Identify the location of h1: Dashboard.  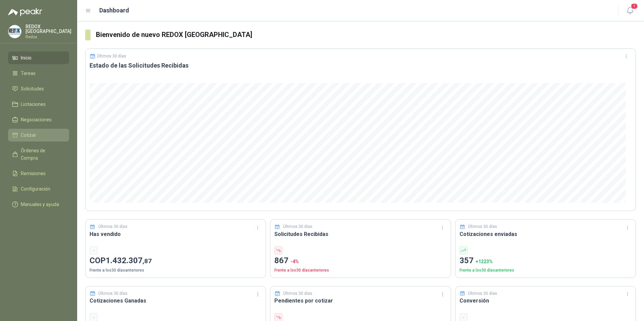
(114, 10).